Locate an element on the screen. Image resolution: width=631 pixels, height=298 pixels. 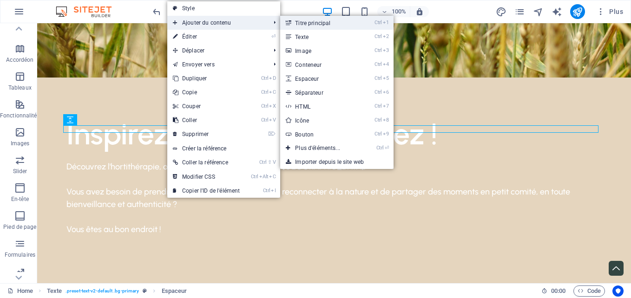
i: Cet élément est une présélection personnalisable. is located at coordinates (145, 291).